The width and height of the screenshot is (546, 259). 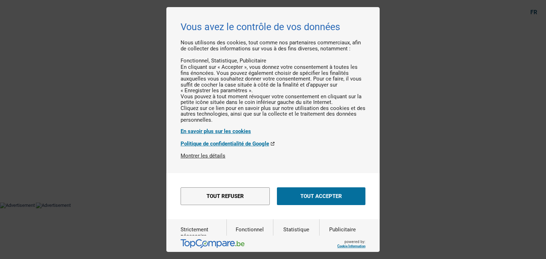 I want to click on button: Tout refuser, so click(x=225, y=197).